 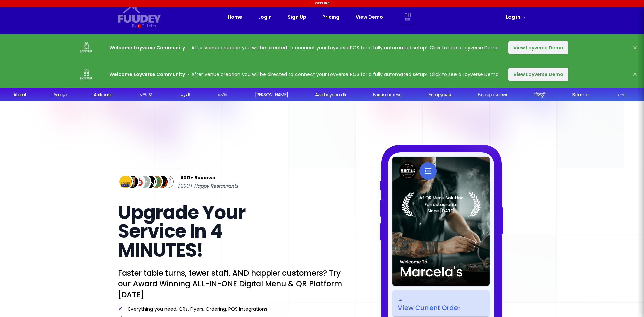 I want to click on span: 1,200+ Happy Restaurants, so click(x=208, y=186).